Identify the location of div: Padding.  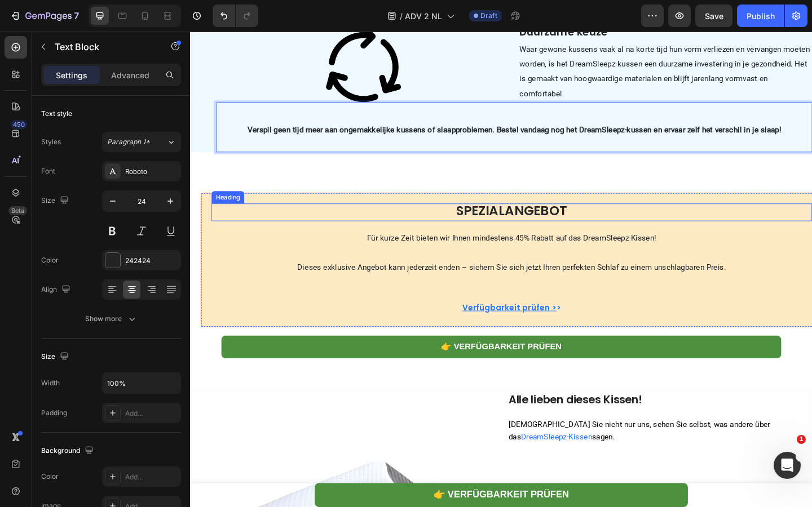
(54, 413).